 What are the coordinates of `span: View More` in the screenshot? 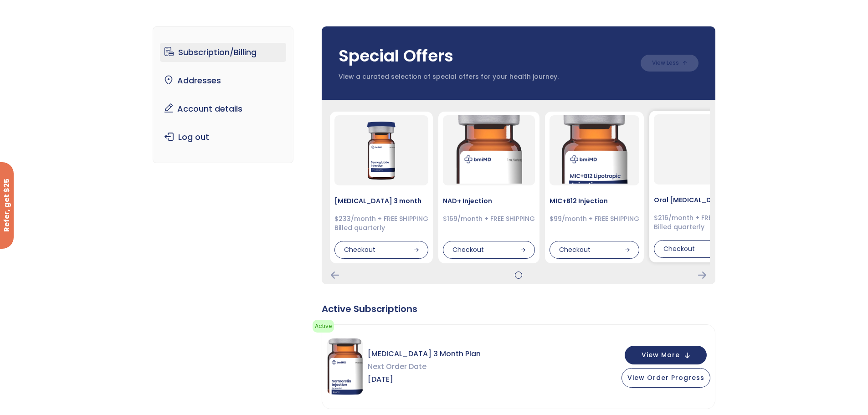 It's located at (661, 355).